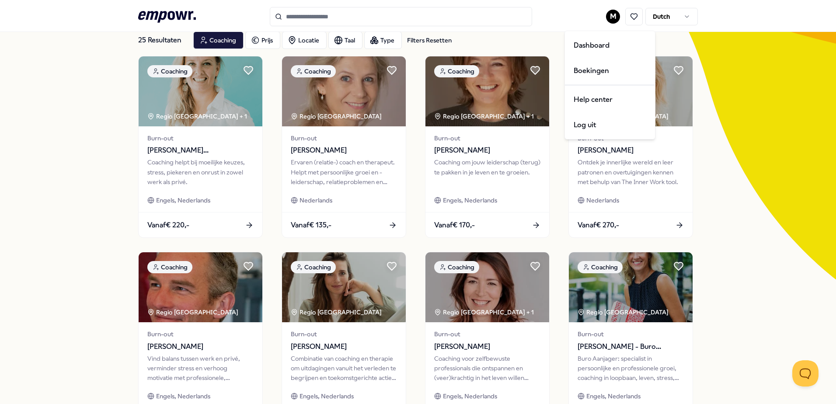 This screenshot has height=404, width=836. Describe the element at coordinates (613, 17) in the screenshot. I see `button: M` at that location.